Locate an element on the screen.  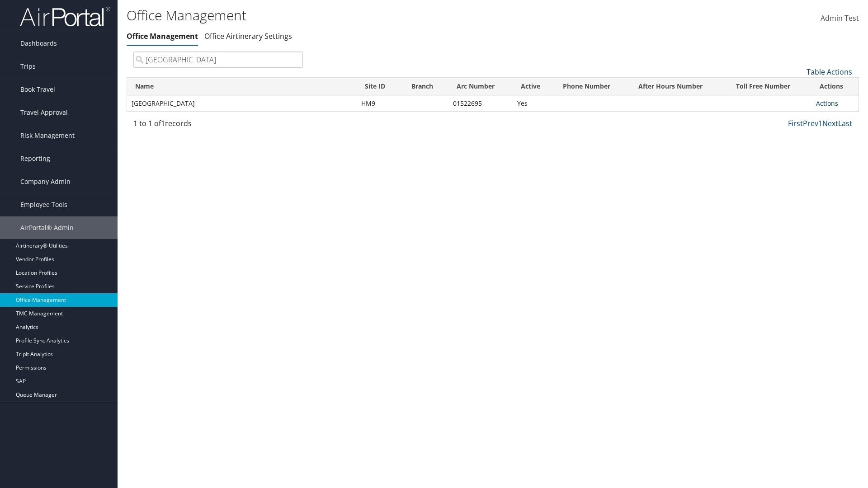
th: Actions is located at coordinates (835, 86).